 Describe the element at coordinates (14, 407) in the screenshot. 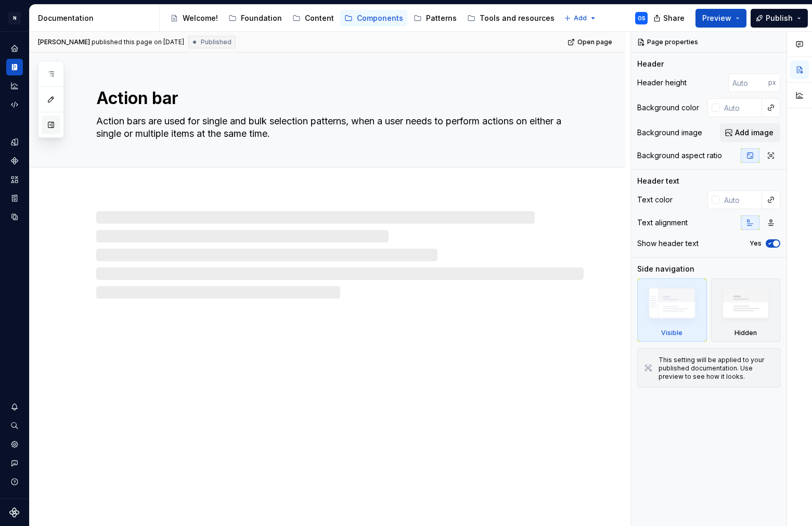

I see `div: Notifications` at that location.